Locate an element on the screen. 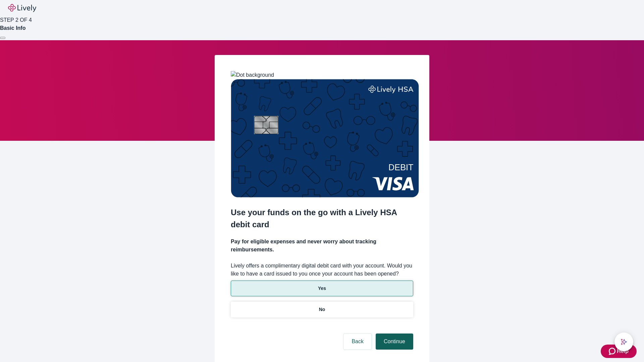  p: Yes is located at coordinates (322, 289).